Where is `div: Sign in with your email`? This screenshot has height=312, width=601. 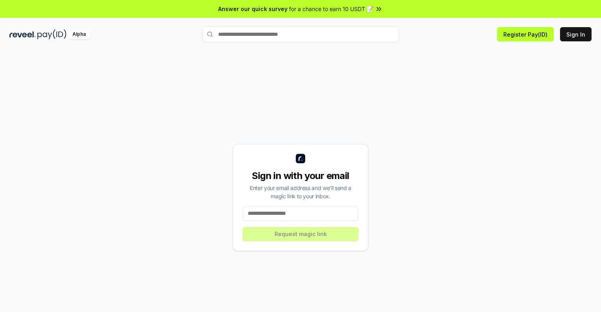
div: Sign in with your email is located at coordinates (300, 176).